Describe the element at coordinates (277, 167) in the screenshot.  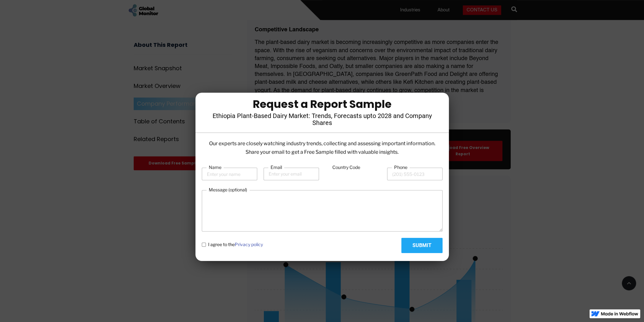
I see `label: Email` at that location.